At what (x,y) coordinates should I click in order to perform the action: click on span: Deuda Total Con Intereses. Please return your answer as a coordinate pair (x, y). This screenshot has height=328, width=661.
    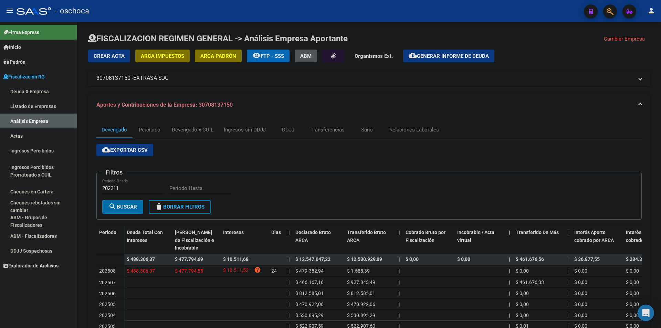
    Looking at the image, I should click on (145, 236).